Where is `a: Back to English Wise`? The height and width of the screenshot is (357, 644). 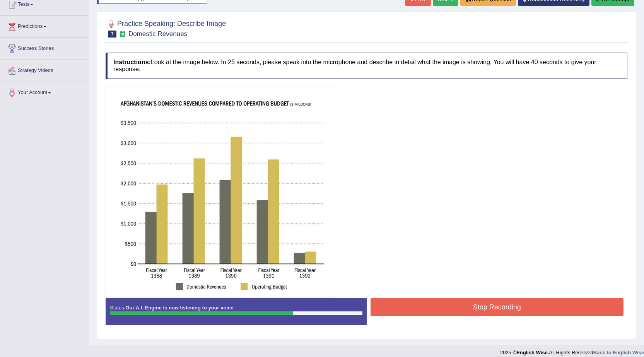 a: Back to English Wise is located at coordinates (619, 352).